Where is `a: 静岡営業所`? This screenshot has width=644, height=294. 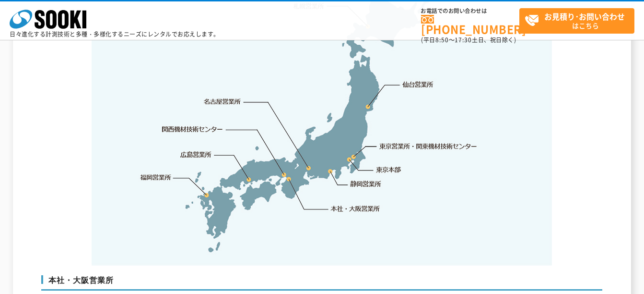
a: 静岡営業所 is located at coordinates (366, 184).